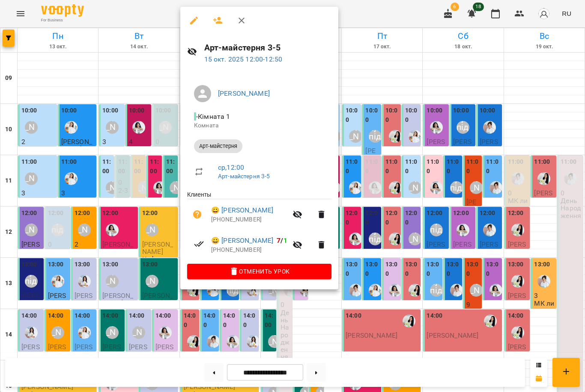  Describe the element at coordinates (268, 47) in the screenshot. I see `h6: Арт-майстерня 3-5` at that location.